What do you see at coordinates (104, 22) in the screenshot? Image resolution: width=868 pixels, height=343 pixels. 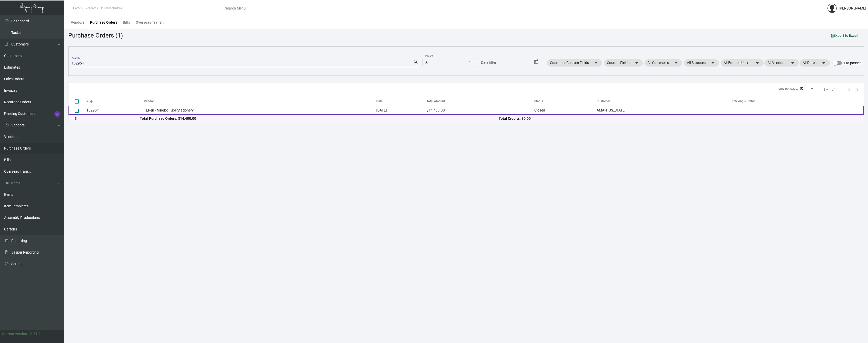 I see `div: Purchase Orders` at bounding box center [104, 22].